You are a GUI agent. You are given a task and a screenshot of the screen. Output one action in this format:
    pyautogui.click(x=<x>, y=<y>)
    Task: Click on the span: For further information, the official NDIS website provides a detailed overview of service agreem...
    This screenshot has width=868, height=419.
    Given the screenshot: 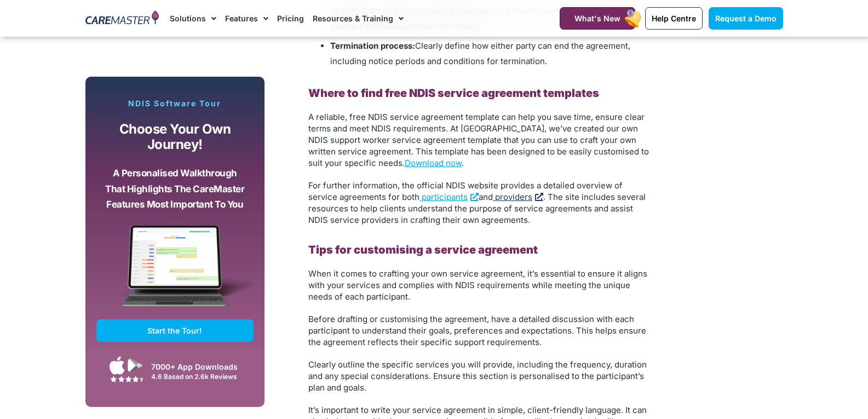 What is the action you would take?
    pyautogui.click(x=465, y=191)
    